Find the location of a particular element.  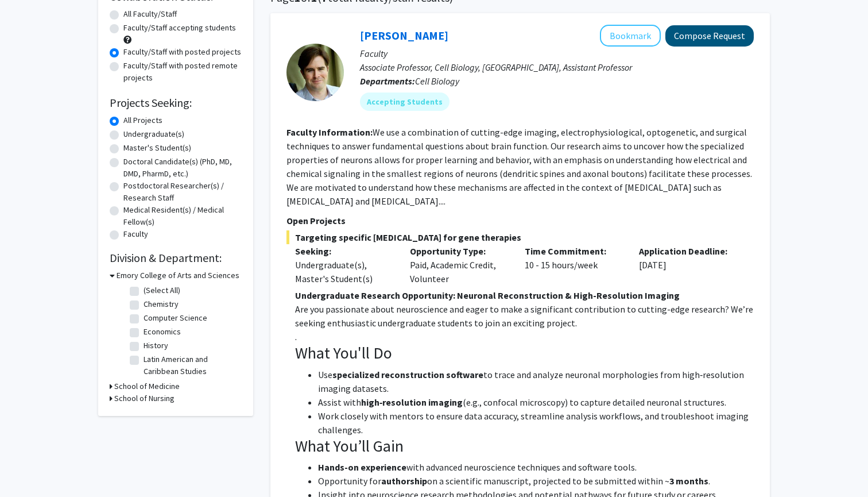

p: Time Commitment: is located at coordinates (574, 251).